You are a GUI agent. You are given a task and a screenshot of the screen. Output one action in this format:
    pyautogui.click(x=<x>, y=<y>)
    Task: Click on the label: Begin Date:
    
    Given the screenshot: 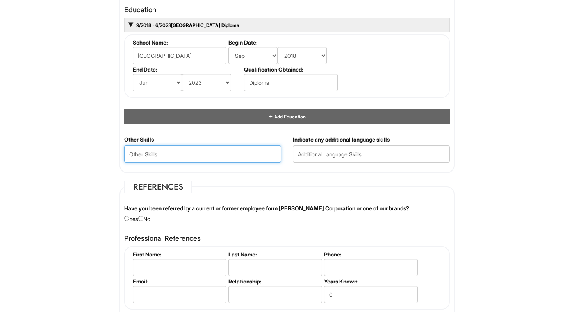 What is the action you would take?
    pyautogui.click(x=282, y=42)
    